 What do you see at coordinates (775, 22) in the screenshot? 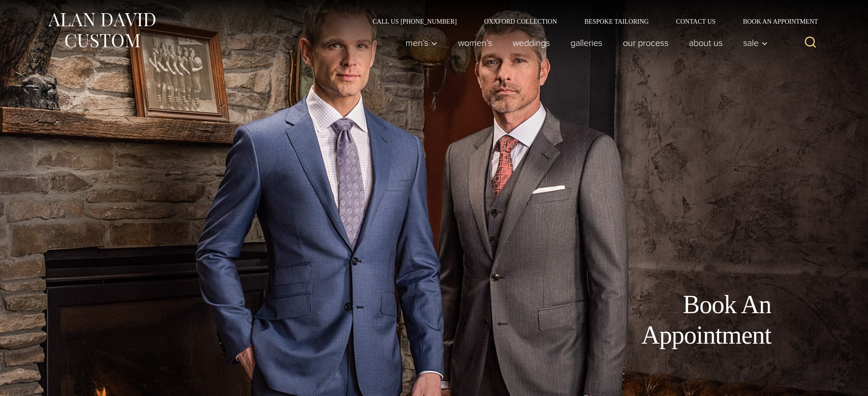
I see `a: Book an Appointment` at bounding box center [775, 22].